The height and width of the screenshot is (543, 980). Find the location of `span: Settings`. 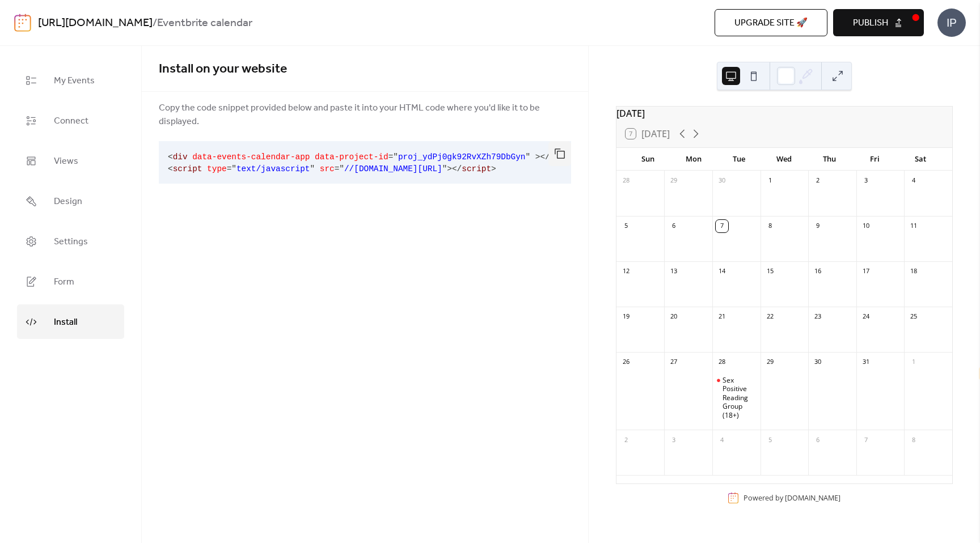

span: Settings is located at coordinates (71, 241).